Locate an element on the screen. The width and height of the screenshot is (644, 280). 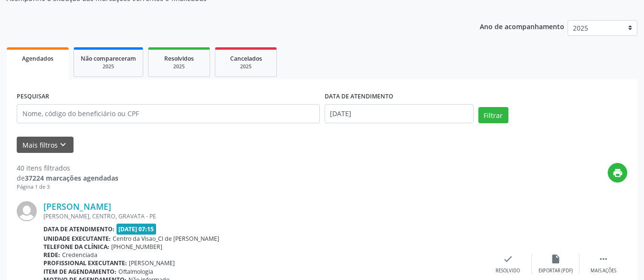
i: check is located at coordinates (508, 259).